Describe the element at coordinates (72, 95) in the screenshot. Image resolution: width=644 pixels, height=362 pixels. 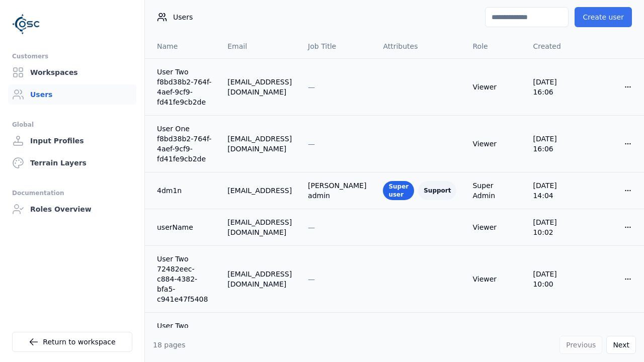
I see `a: Users` at that location.